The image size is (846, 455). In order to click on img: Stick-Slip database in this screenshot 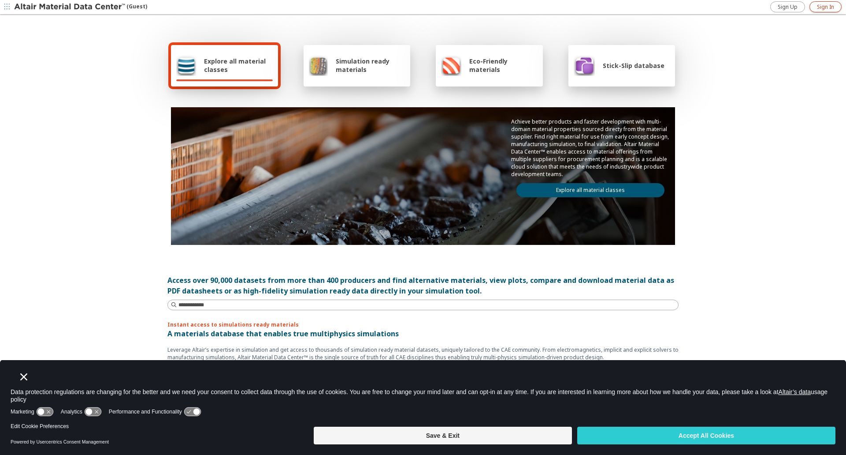, I will do `click(585, 65)`.